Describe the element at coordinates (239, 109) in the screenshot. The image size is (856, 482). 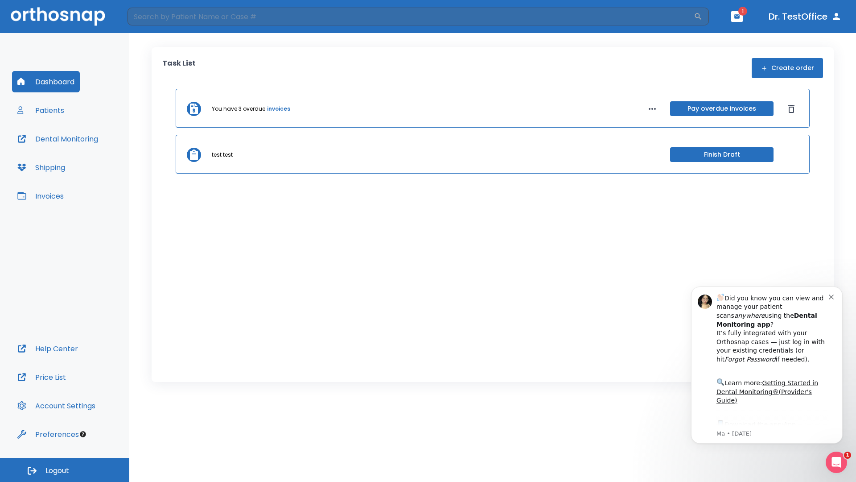
I see `p: You have 3 overdue` at that location.